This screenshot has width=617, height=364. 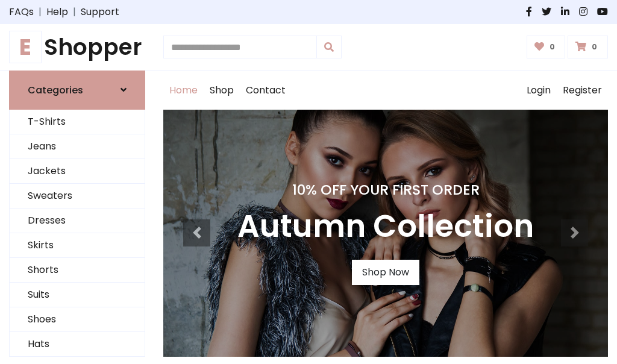 What do you see at coordinates (386, 190) in the screenshot?
I see `h4: 10% Off Your First Order` at bounding box center [386, 190].